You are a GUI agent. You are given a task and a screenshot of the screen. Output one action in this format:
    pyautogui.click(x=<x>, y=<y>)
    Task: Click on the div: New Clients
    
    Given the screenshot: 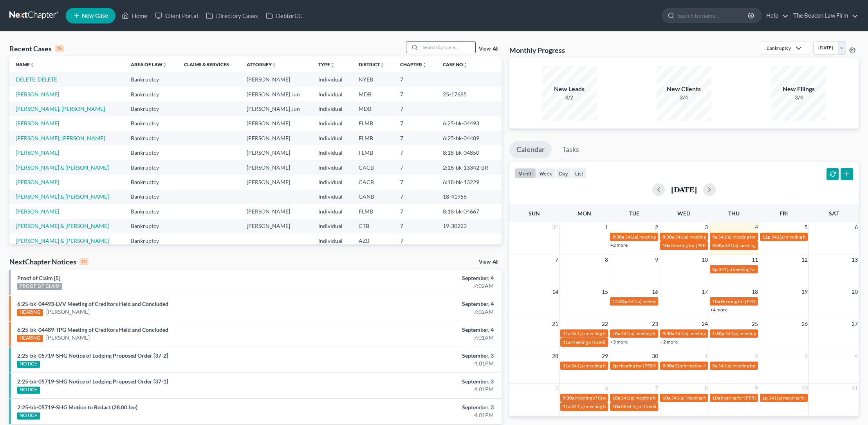 What is the action you would take?
    pyautogui.click(x=684, y=89)
    